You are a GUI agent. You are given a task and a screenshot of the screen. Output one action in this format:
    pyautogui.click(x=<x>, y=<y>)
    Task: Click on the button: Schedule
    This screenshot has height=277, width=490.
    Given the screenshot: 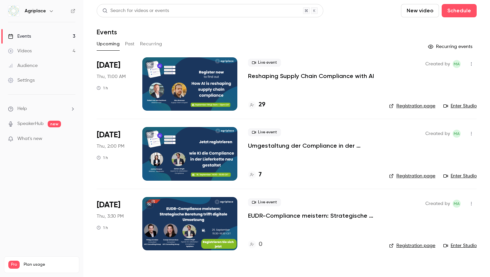 What is the action you would take?
    pyautogui.click(x=459, y=11)
    